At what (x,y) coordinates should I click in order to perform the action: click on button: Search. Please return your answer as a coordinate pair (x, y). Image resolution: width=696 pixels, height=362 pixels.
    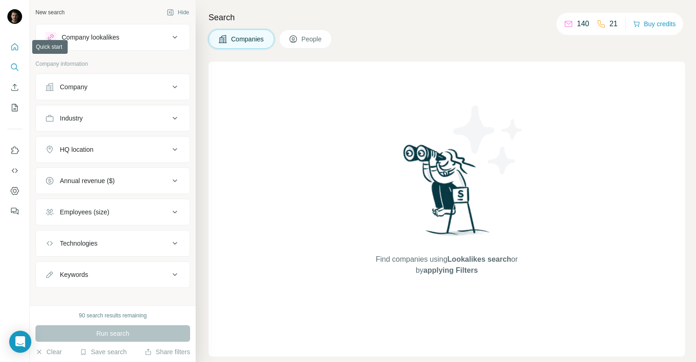
    Looking at the image, I should click on (15, 67).